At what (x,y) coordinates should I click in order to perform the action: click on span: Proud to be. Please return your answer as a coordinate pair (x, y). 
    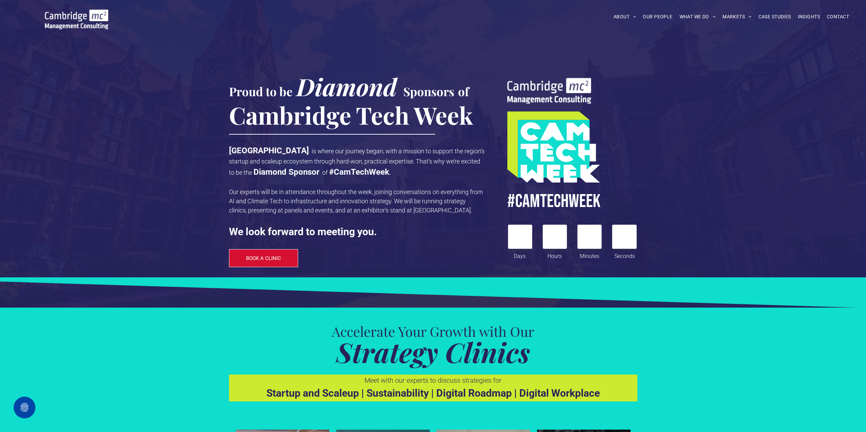
    Looking at the image, I should click on (261, 91).